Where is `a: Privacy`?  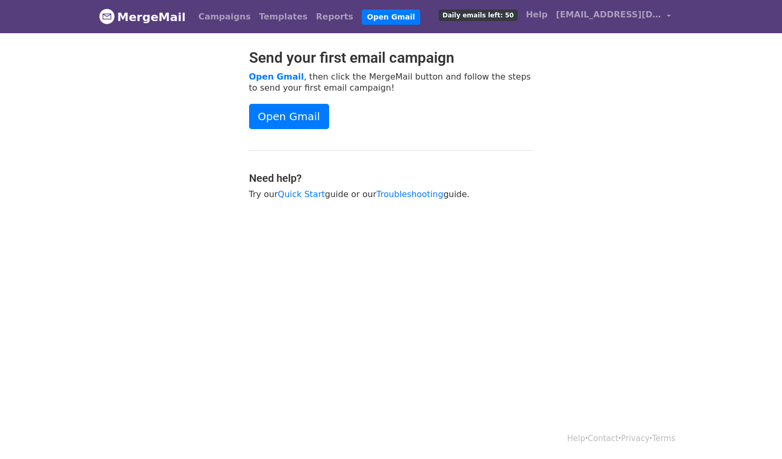
a: Privacy is located at coordinates (635, 438).